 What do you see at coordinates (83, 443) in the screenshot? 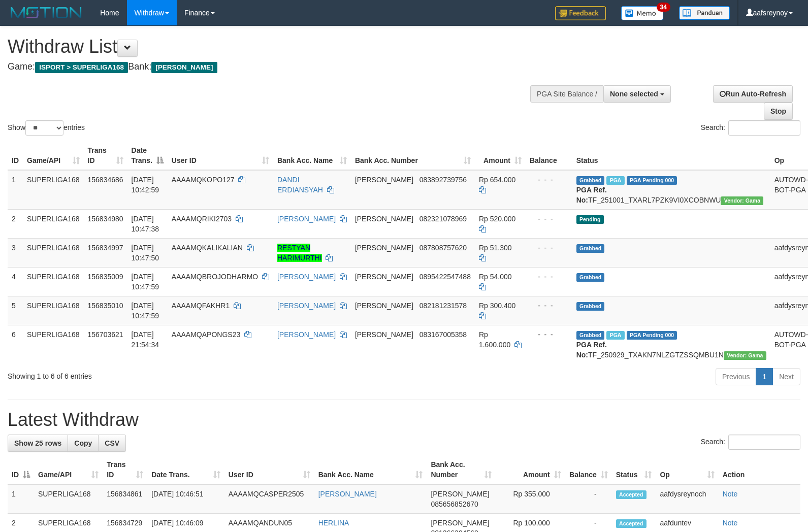
I see `span: Copy` at bounding box center [83, 443].